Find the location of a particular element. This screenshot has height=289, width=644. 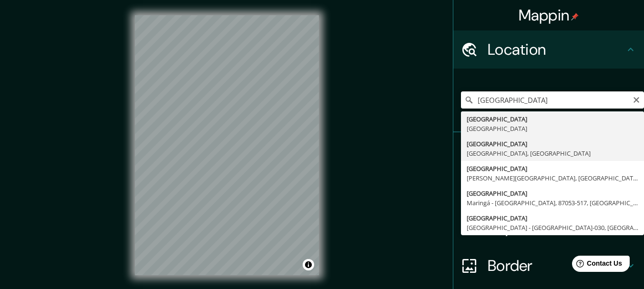

div: Pins is located at coordinates (549, 151).